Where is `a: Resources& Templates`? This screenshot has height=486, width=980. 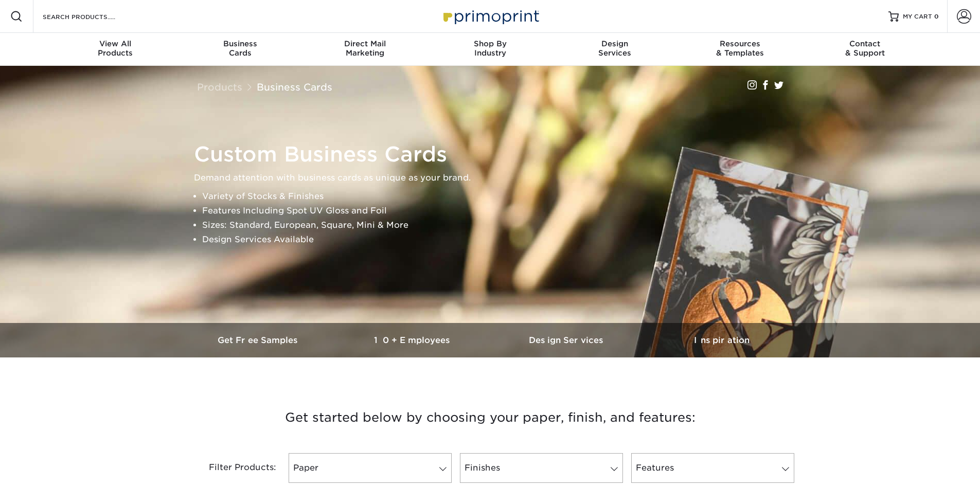 a: Resources& Templates is located at coordinates (740, 49).